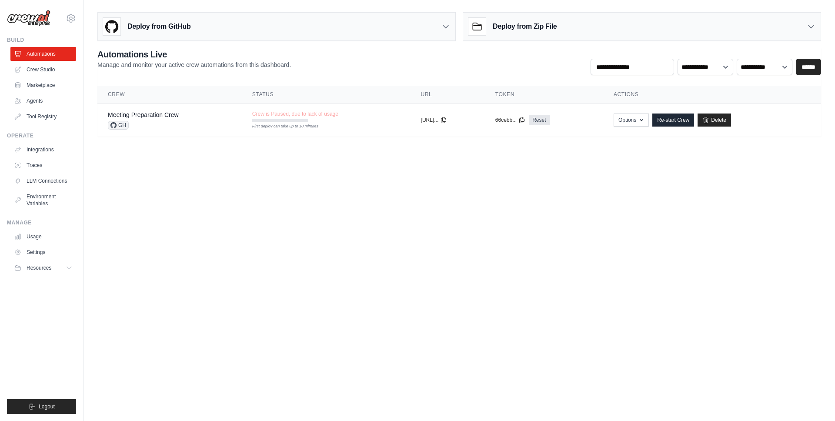 Image resolution: width=835 pixels, height=421 pixels. Describe the element at coordinates (194, 65) in the screenshot. I see `p: Manage and monitor your active crew automations from this dashboard.` at that location.